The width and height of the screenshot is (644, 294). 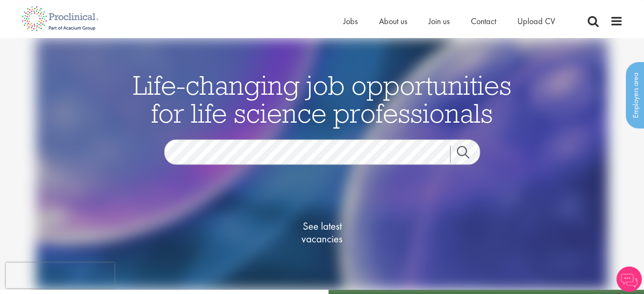 What do you see at coordinates (536, 21) in the screenshot?
I see `a: Upload CV` at bounding box center [536, 21].